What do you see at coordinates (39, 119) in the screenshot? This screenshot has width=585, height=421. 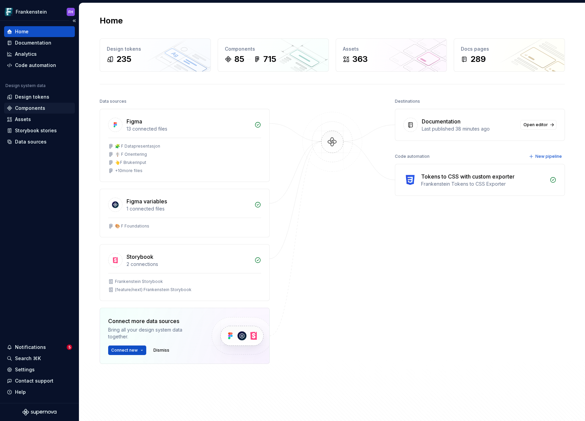 I see `a: Assets` at bounding box center [39, 119].